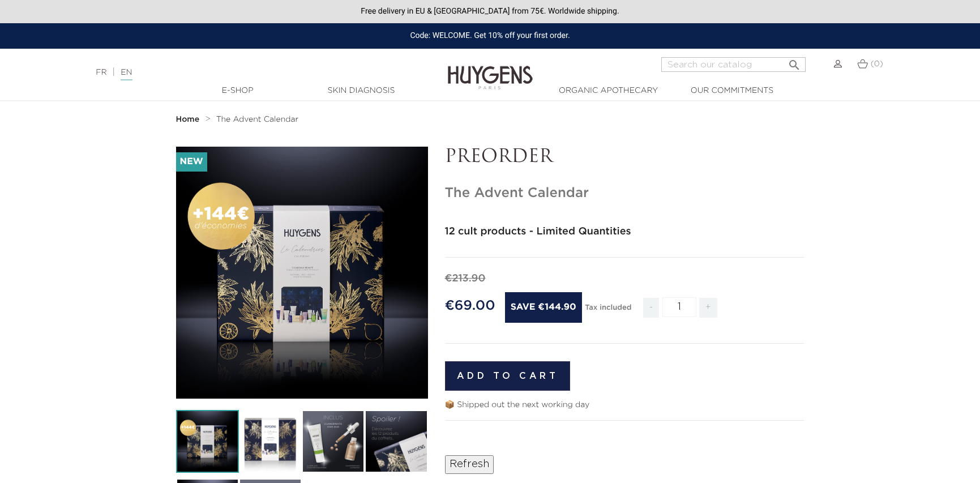  Describe the element at coordinates (465, 279) in the screenshot. I see `span: €213.90` at that location.